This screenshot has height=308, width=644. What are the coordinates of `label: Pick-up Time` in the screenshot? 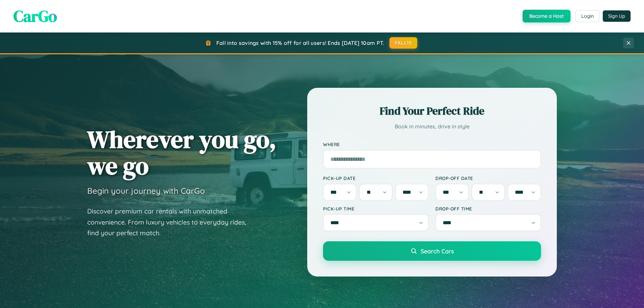 It's located at (376, 208).